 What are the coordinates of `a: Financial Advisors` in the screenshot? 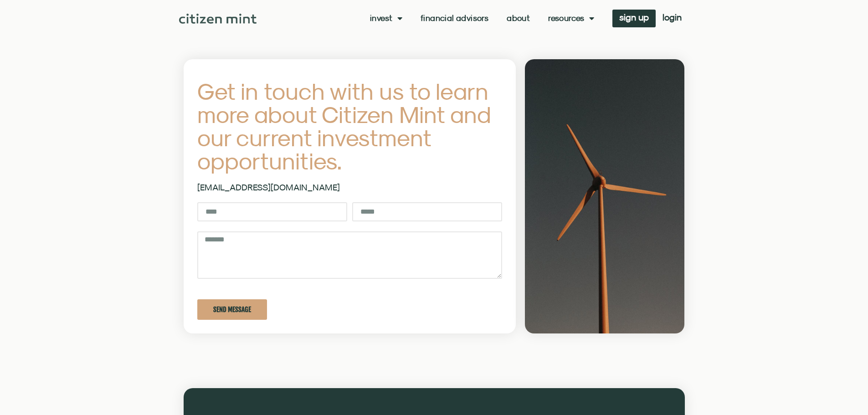 It's located at (454, 18).